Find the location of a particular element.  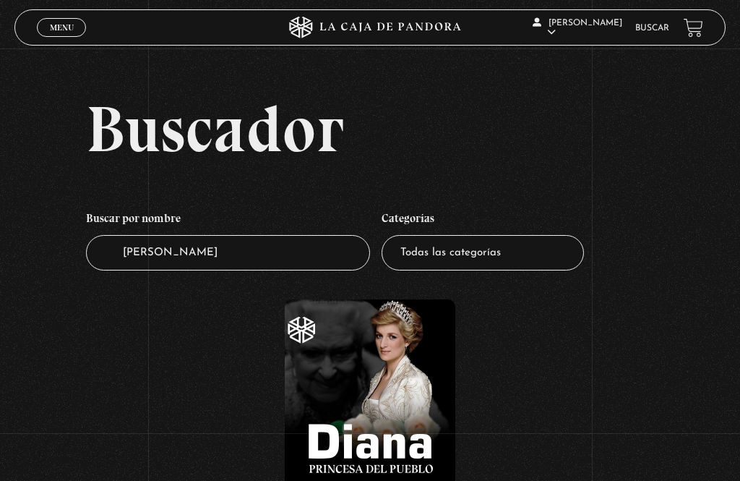

h4: Buscar por nombre is located at coordinates (228, 220).